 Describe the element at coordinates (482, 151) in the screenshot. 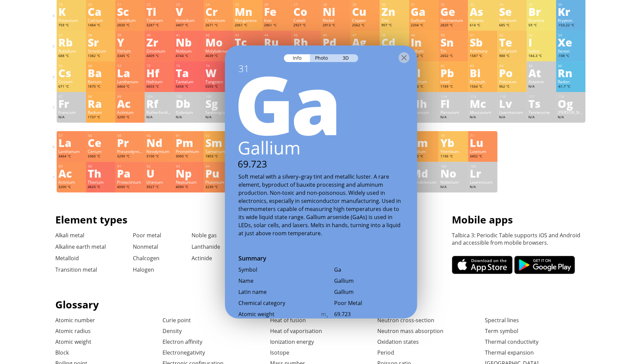

I see `div: Lutetium` at that location.